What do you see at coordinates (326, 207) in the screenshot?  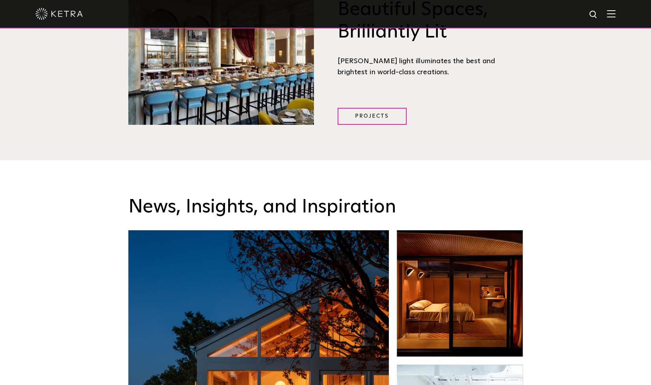 I see `h3: News, Insights, and Inspiration` at bounding box center [326, 207].